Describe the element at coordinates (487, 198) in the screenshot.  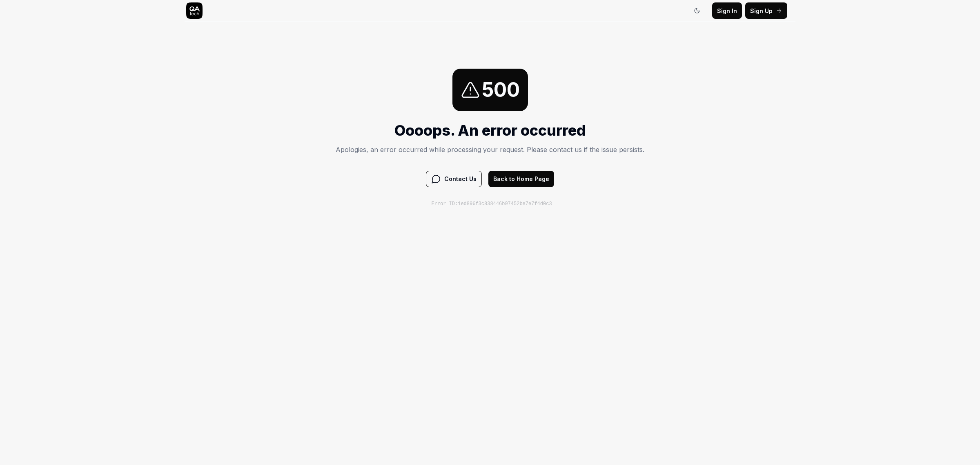
I see `div: Click to Copy` at that location.